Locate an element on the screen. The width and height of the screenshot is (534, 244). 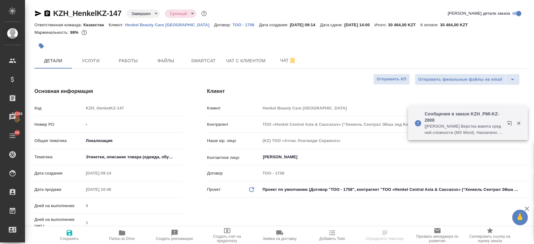
p: Клиент: is located at coordinates (117, 25).